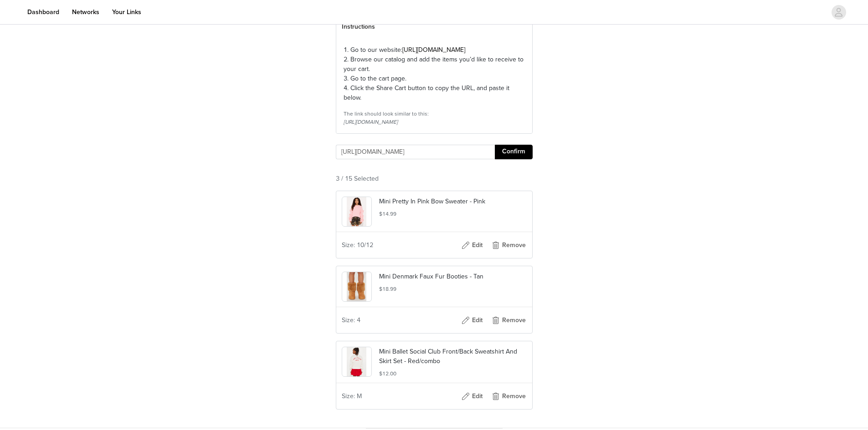  What do you see at coordinates (839, 12) in the screenshot?
I see `div: avatar` at bounding box center [839, 12].